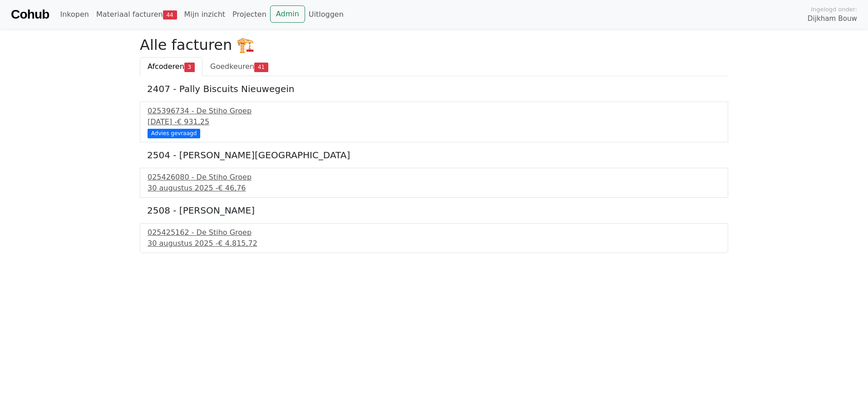 This screenshot has width=868, height=419. What do you see at coordinates (326, 15) in the screenshot?
I see `a: Uitloggen` at bounding box center [326, 15].